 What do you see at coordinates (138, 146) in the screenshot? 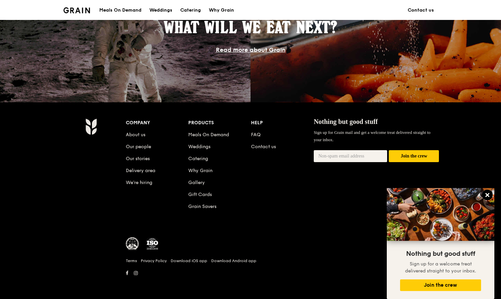
I see `a: Our people` at bounding box center [138, 146].